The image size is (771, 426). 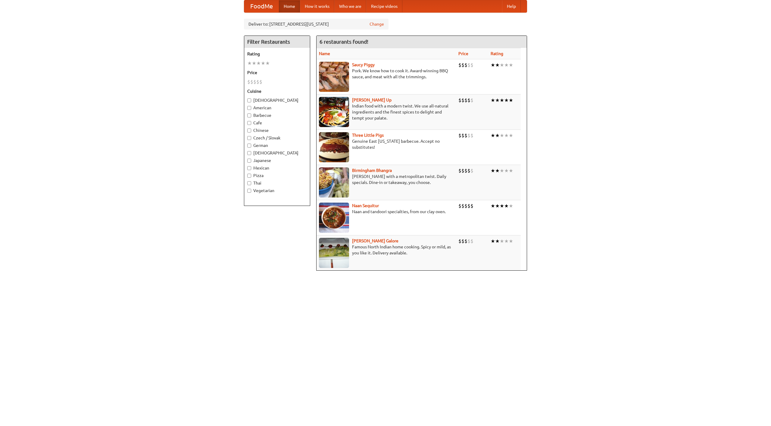 What do you see at coordinates (277, 175) in the screenshot?
I see `label: Pizza` at bounding box center [277, 175].